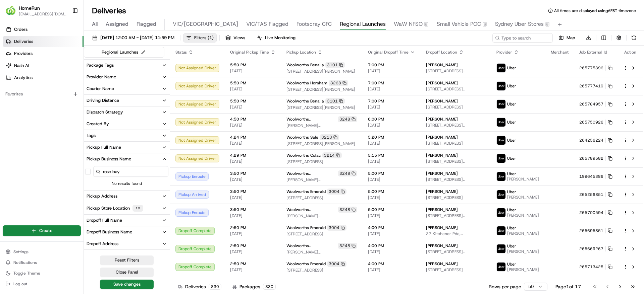 The width and height of the screenshot is (644, 294). Describe the element at coordinates (127, 260) in the screenshot. I see `button: Reset Filters` at that location.